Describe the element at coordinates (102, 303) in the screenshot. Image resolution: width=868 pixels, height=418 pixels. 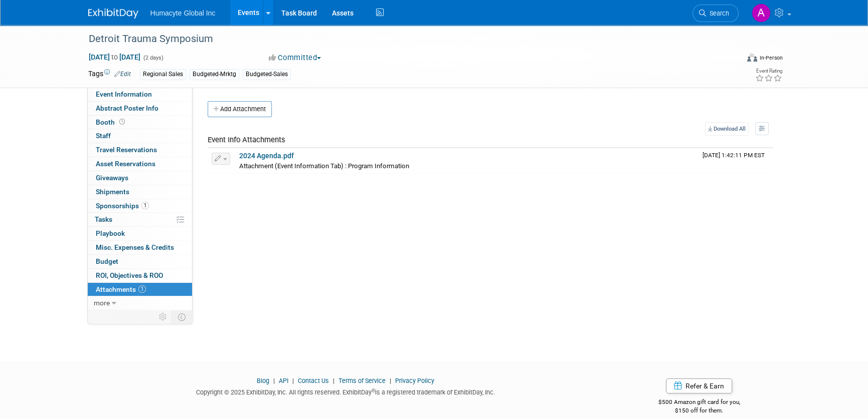
I see `span: more` at that location.